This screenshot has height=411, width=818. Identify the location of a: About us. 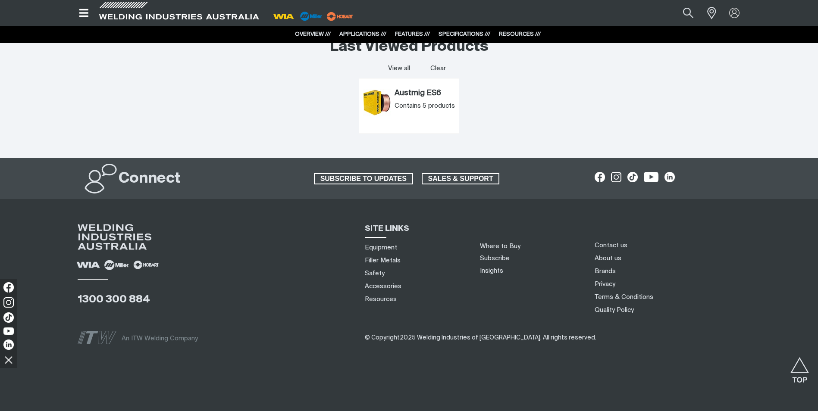
(608, 258).